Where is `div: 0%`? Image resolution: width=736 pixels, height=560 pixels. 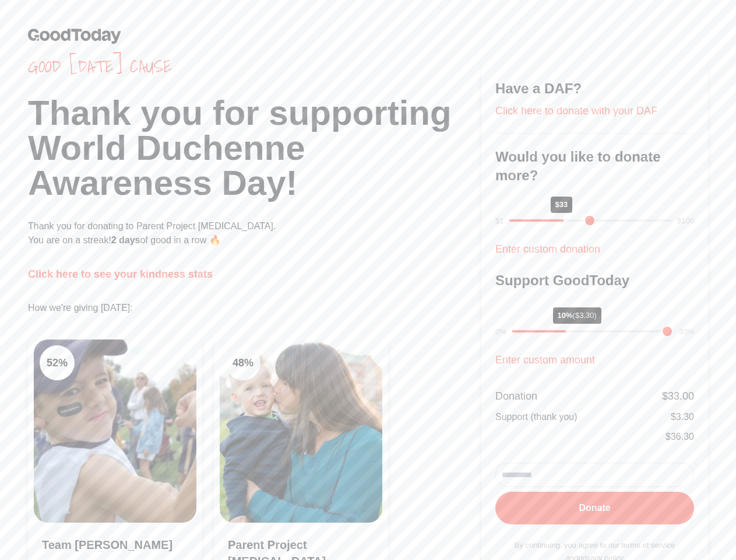
div: 0% is located at coordinates (501, 332).